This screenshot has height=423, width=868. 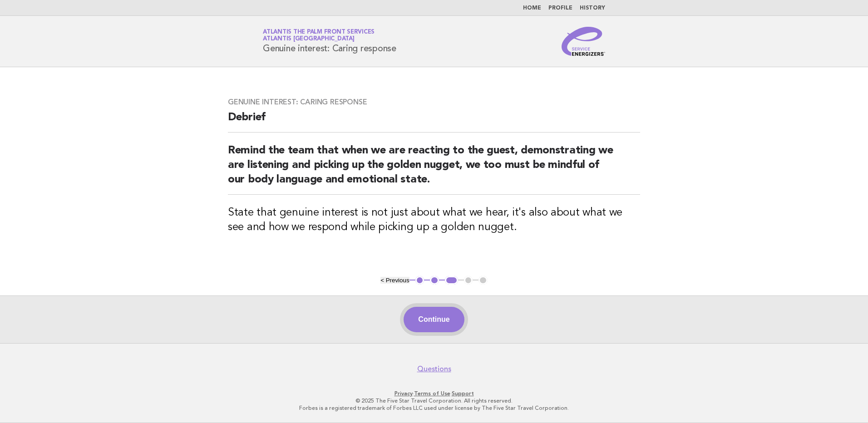 What do you see at coordinates (403, 393) in the screenshot?
I see `a: Privacy` at bounding box center [403, 393].